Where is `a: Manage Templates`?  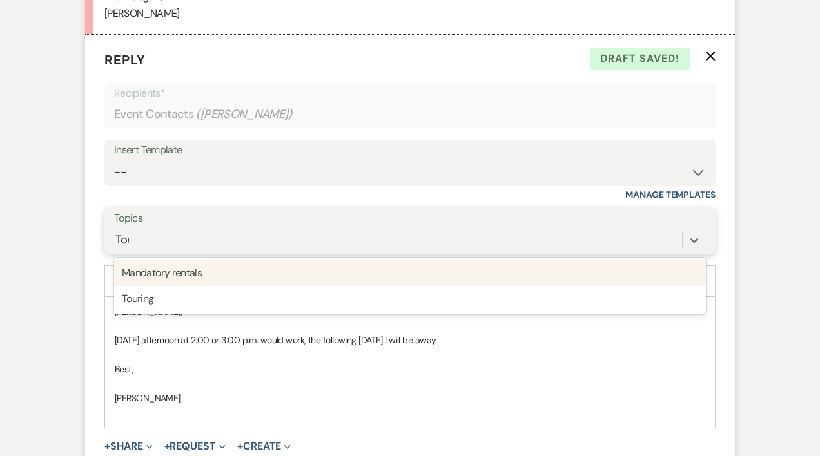
a: Manage Templates is located at coordinates (670, 195).